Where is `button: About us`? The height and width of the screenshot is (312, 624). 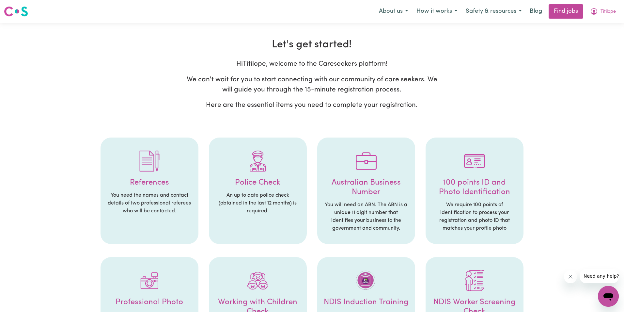
button: About us is located at coordinates (393, 11).